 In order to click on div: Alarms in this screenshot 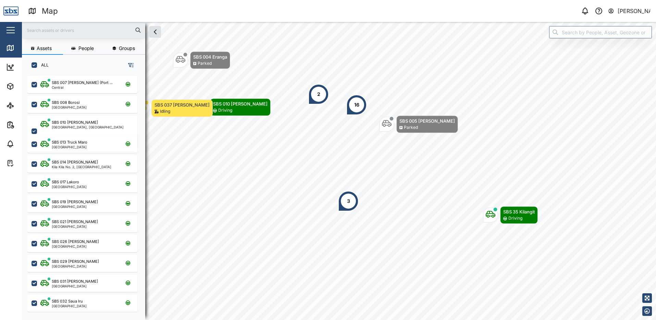, I will do `click(28, 144)`.